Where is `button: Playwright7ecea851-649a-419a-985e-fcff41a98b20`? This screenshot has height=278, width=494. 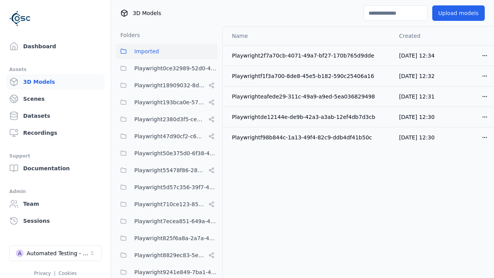
button: Playwright7ecea851-649a-419a-985e-fcff41a98b20 is located at coordinates (167, 221).